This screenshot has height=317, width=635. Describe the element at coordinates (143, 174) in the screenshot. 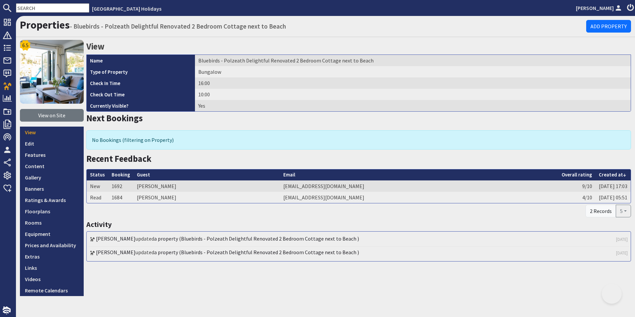

I see `a: Guest` at that location.